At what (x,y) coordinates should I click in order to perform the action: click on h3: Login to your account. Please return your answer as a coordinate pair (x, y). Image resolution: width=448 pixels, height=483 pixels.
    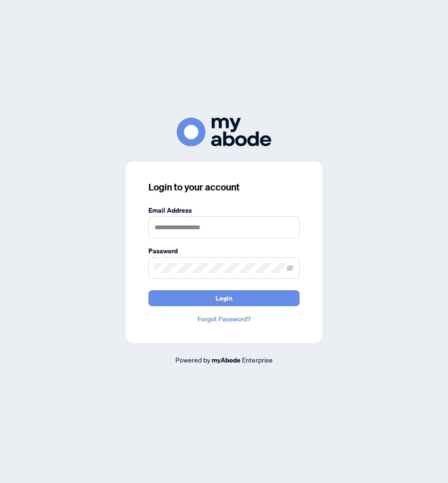
    Looking at the image, I should click on (224, 187).